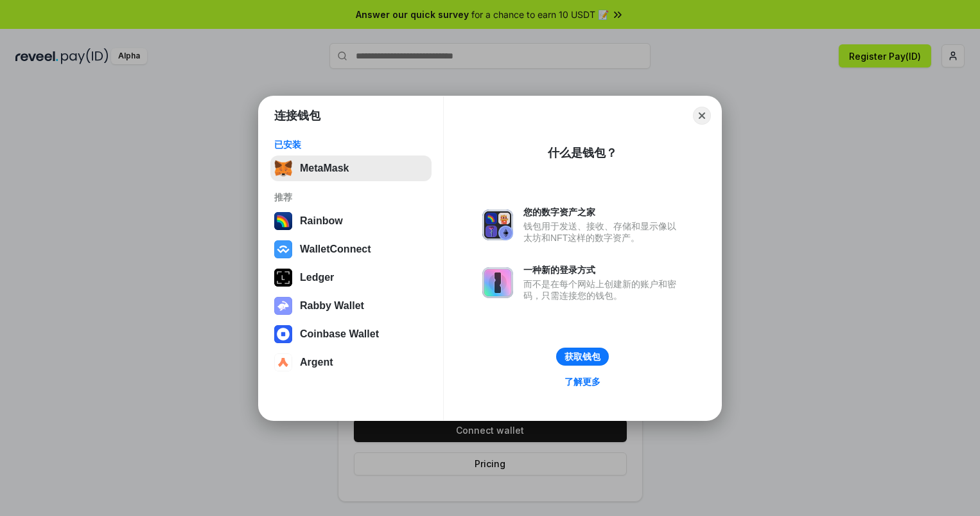 The image size is (980, 516). I want to click on div: 了解更多, so click(582, 381).